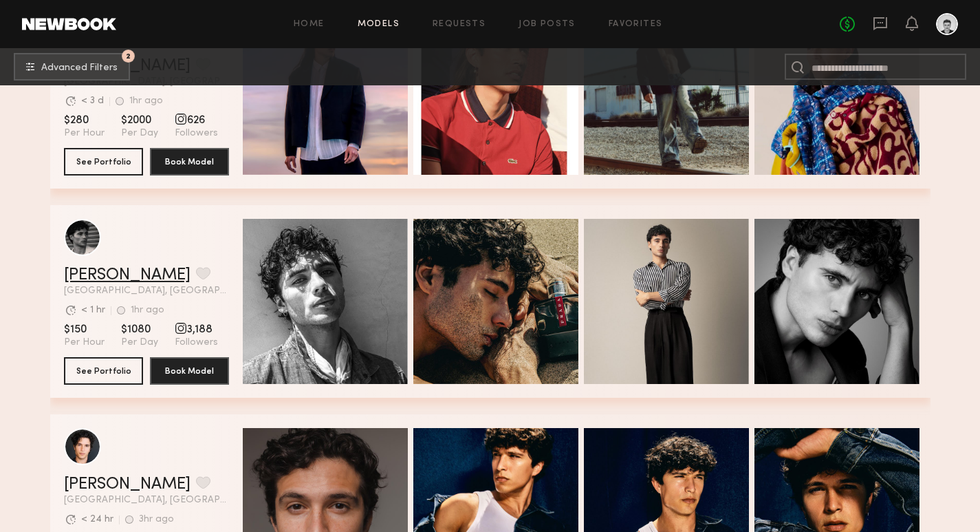 This screenshot has width=980, height=532. Describe the element at coordinates (157, 520) in the screenshot. I see `div: 3hr ago` at that location.